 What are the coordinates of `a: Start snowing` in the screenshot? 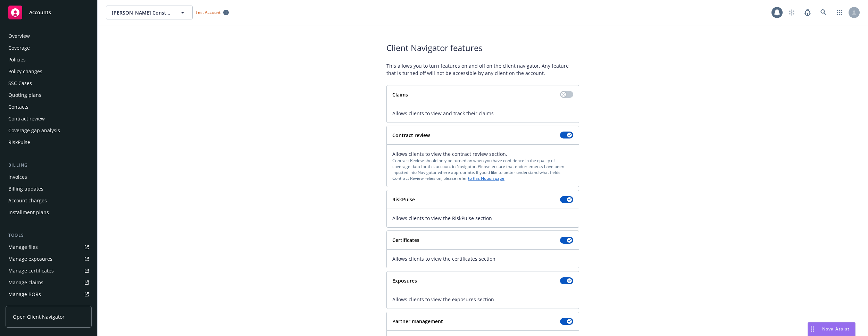 It's located at (792, 13).